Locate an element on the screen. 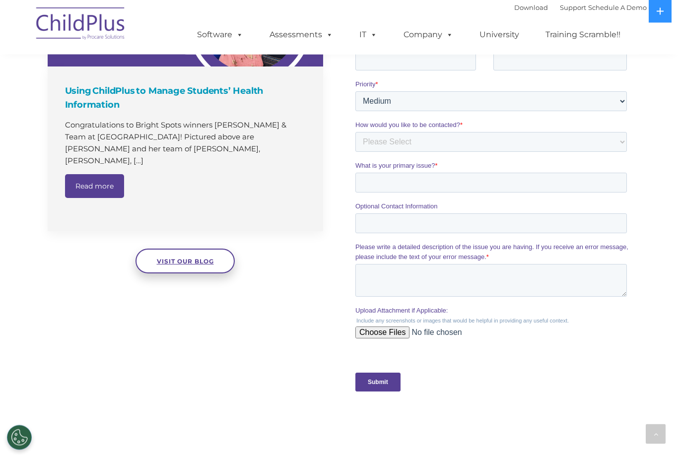 The width and height of the screenshot is (678, 455). span: Visit our blog is located at coordinates (185, 262).